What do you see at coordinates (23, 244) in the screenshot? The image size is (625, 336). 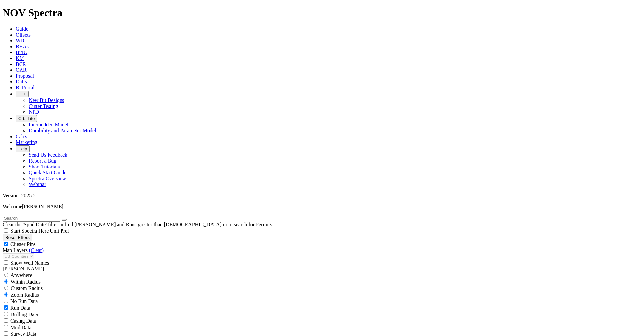 I see `span: Cluster Pins` at bounding box center [23, 244].